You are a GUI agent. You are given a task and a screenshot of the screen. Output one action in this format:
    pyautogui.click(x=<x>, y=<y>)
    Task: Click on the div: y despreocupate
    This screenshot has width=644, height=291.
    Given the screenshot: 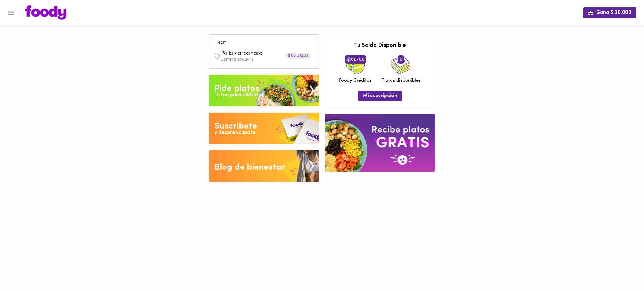 What is the action you would take?
    pyautogui.click(x=235, y=133)
    